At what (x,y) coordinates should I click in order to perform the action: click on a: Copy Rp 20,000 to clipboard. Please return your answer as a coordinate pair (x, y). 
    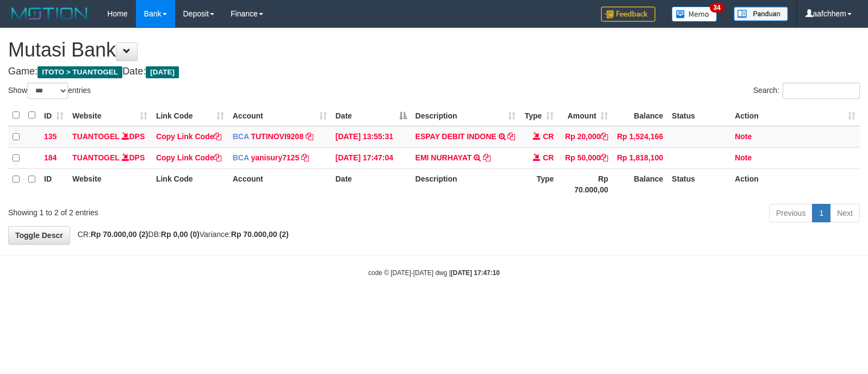
    Looking at the image, I should click on (604, 136).